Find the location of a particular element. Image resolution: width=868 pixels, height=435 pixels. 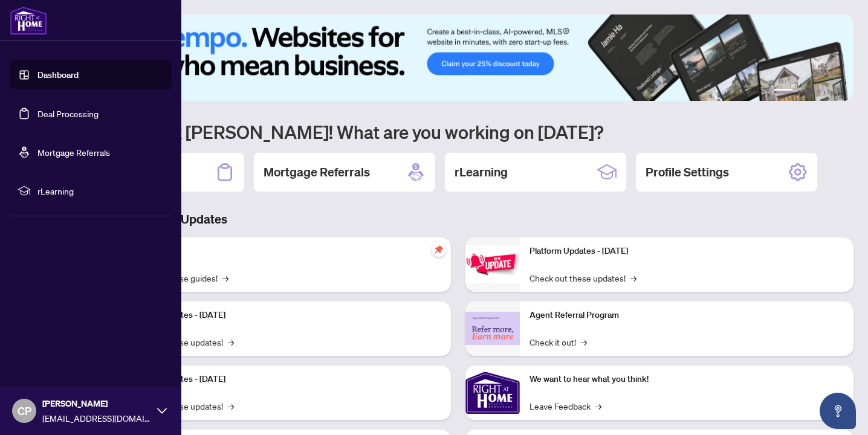

img: logo is located at coordinates (28, 20).